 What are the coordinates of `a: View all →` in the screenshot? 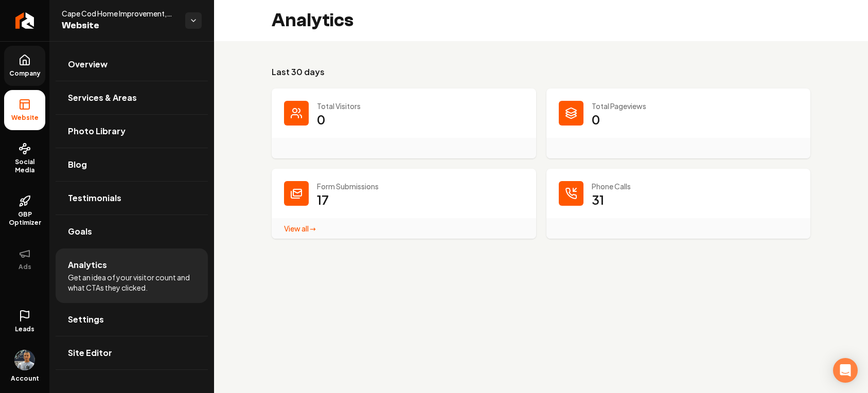 It's located at (300, 228).